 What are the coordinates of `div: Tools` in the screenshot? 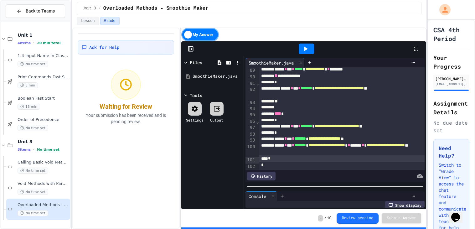 It's located at (196, 95).